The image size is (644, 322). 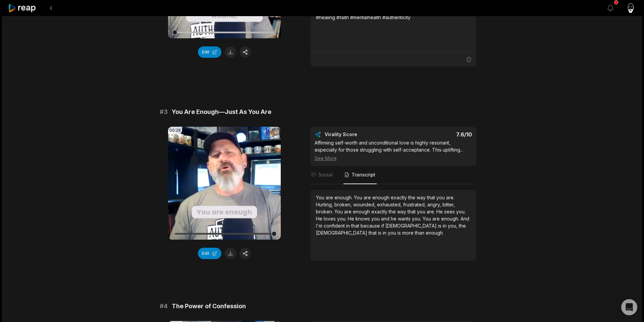 What do you see at coordinates (344, 204) in the screenshot?
I see `span: broken,` at bounding box center [344, 204].